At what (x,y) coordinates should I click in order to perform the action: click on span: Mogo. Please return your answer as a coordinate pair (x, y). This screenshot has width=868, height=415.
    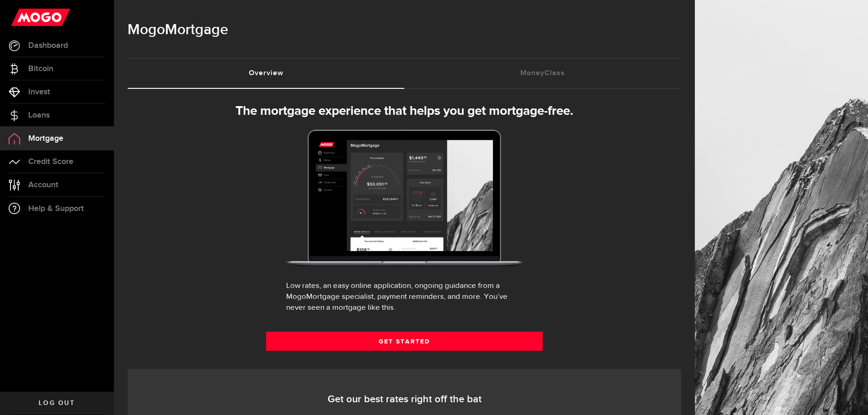
    Looking at the image, I should click on (146, 30).